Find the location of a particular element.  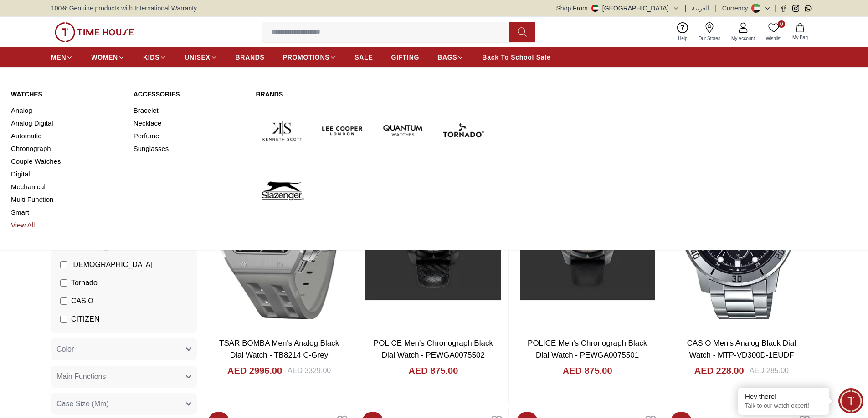

span: PROMOTIONS is located at coordinates (306, 57).